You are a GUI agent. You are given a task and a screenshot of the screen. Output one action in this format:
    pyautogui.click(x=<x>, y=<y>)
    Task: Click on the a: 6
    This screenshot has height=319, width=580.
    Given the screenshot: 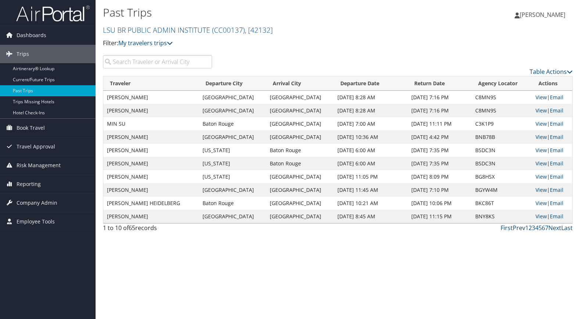 What is the action you would take?
    pyautogui.click(x=543, y=228)
    